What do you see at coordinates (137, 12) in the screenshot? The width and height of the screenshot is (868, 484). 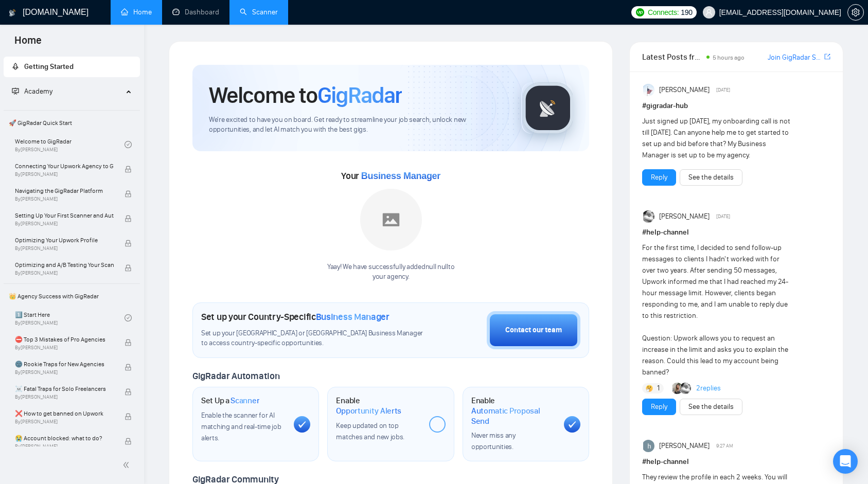 I see `a: homeHome` at bounding box center [137, 12].